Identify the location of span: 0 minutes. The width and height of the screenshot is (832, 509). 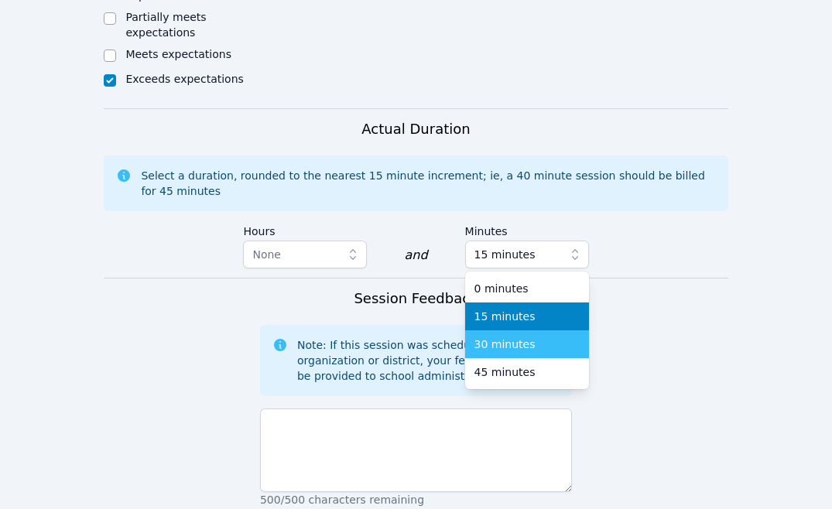
(501, 289).